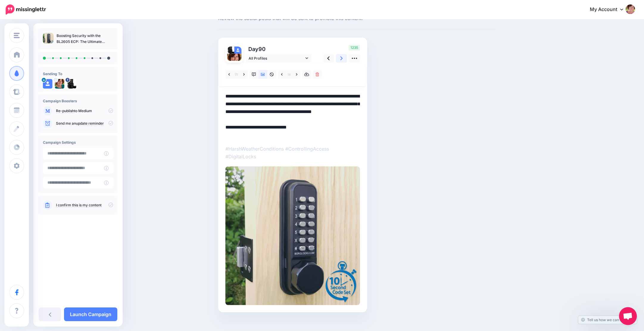 This screenshot has height=331, width=644. I want to click on img: 65b2b0f4071e7ccf6836be833b3494f9_thumb.jpg, so click(48, 38).